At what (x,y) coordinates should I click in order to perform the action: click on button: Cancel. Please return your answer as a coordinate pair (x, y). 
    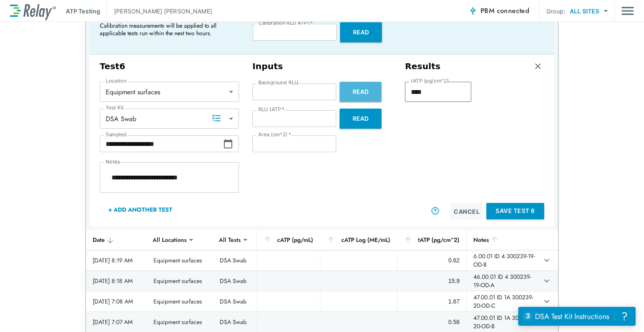
    Looking at the image, I should click on (467, 211).